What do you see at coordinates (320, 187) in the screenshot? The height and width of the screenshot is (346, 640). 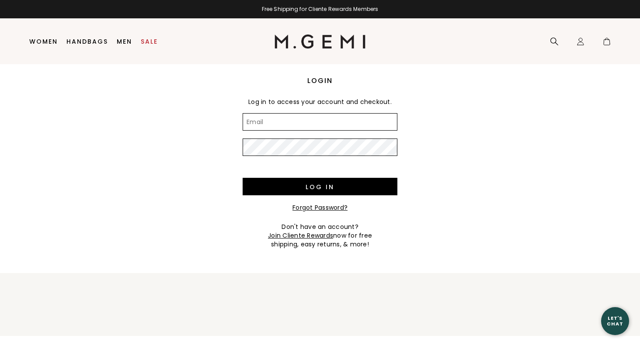 I see `input: Log in` at bounding box center [320, 187].